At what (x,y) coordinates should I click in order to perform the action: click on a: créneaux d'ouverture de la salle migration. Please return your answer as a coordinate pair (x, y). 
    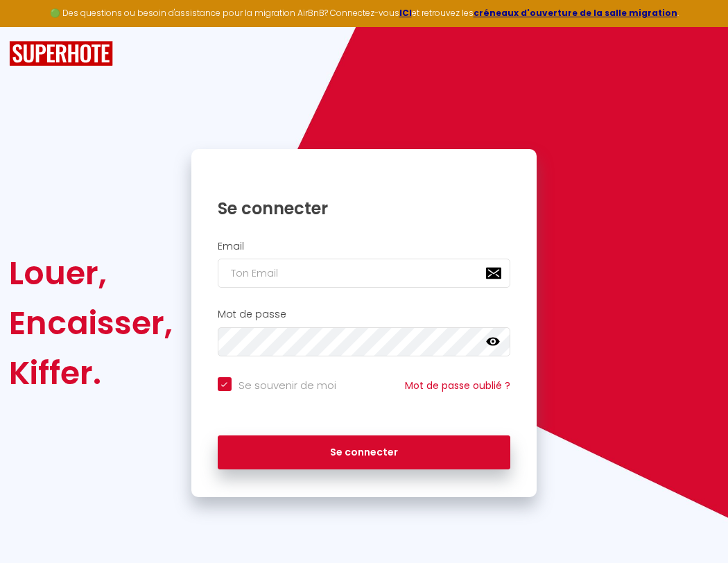
    Looking at the image, I should click on (576, 13).